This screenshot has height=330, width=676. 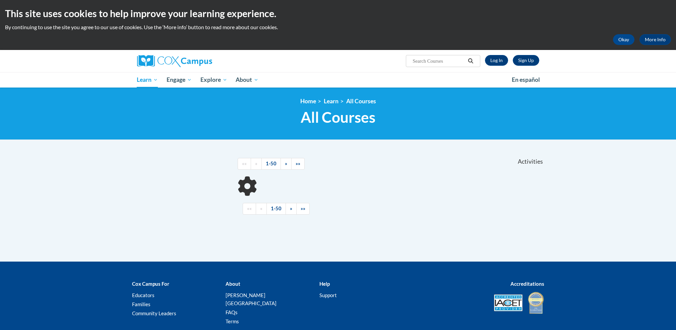 What do you see at coordinates (328, 295) in the screenshot?
I see `a: Support` at bounding box center [328, 295].